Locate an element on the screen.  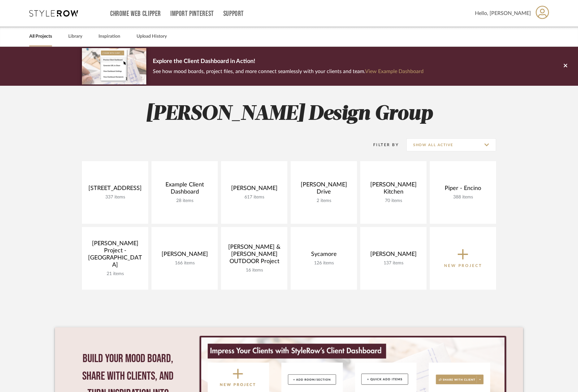
div: Example Client Dashboard is located at coordinates (185, 190).